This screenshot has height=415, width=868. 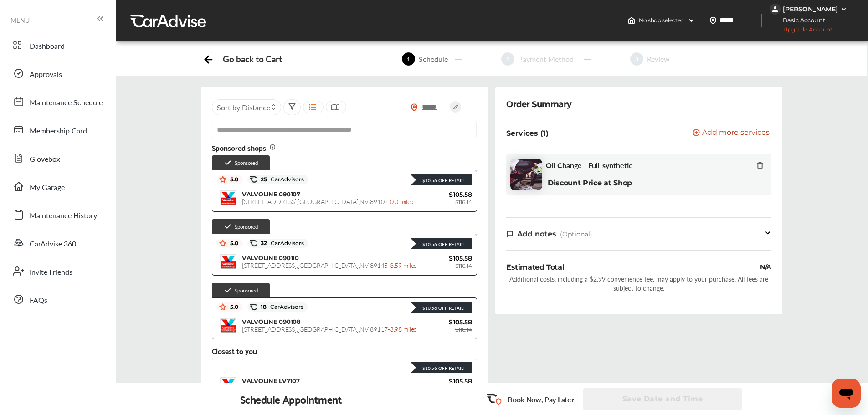 I want to click on span: 3.59 miles, so click(x=403, y=265).